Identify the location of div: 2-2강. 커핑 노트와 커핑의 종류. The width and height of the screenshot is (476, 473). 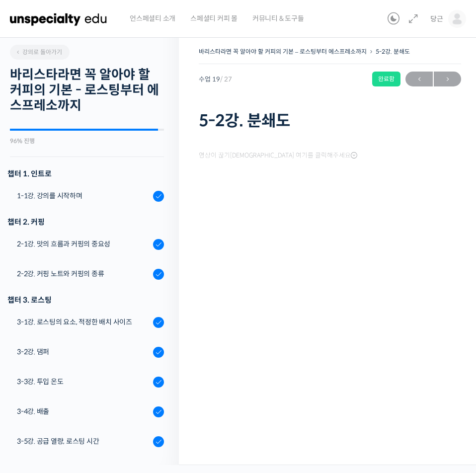
(83, 274).